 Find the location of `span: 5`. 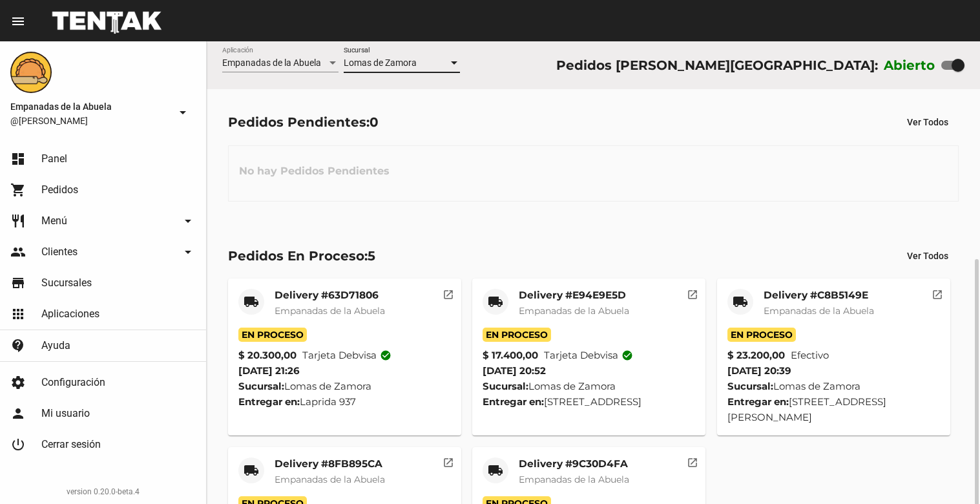

span: 5 is located at coordinates (371, 256).